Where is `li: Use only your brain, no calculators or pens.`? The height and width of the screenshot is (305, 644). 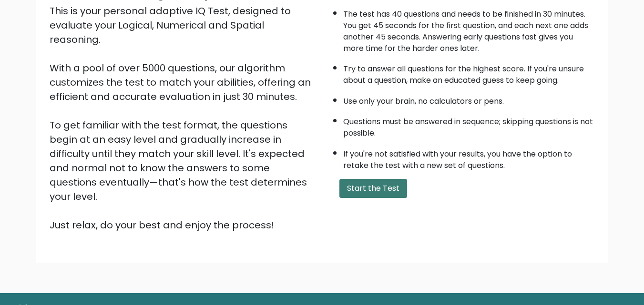
li: Use only your brain, no calculators or pens. is located at coordinates (469, 99).